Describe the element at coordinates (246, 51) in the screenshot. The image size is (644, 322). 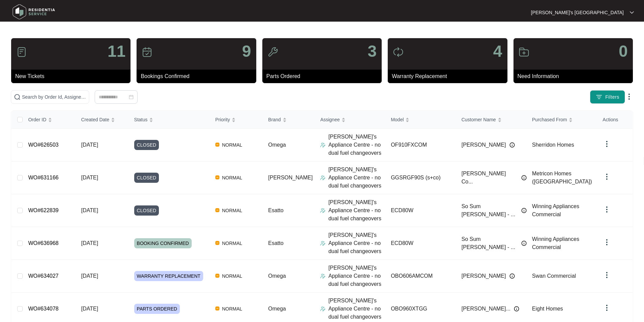
I see `p: 9` at that location.